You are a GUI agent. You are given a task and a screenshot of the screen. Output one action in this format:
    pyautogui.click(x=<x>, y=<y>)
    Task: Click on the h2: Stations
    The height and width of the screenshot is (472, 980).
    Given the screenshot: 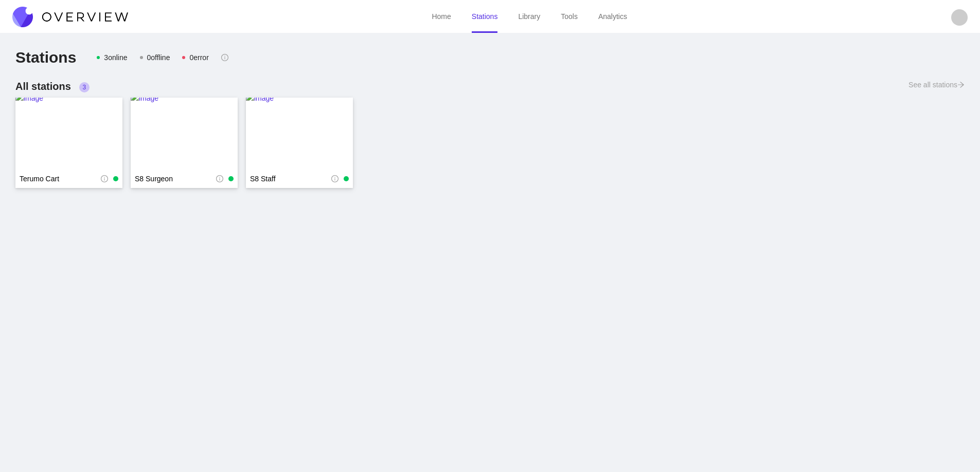 What is the action you would take?
    pyautogui.click(x=45, y=57)
    